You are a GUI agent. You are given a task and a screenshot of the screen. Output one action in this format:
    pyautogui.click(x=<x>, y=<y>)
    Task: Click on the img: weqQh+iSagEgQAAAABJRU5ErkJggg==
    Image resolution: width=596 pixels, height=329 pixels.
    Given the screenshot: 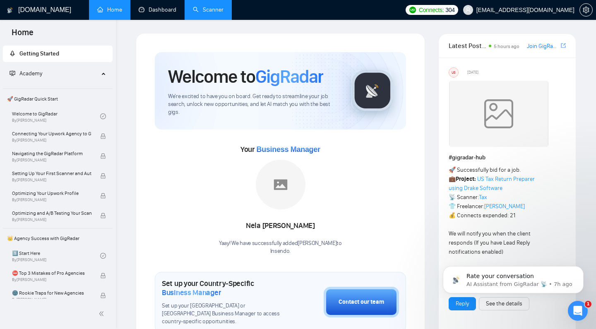 What is the action you would take?
    pyautogui.click(x=499, y=114)
    